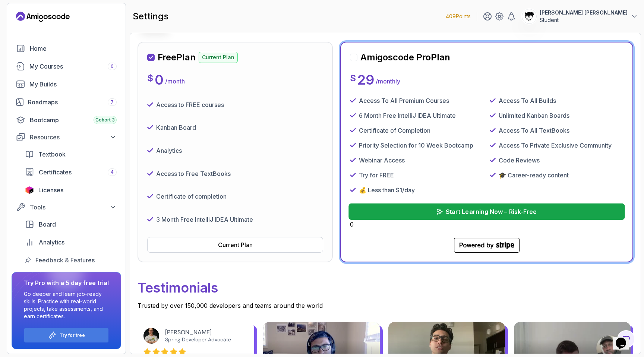  I want to click on a: bootcamp, so click(66, 120).